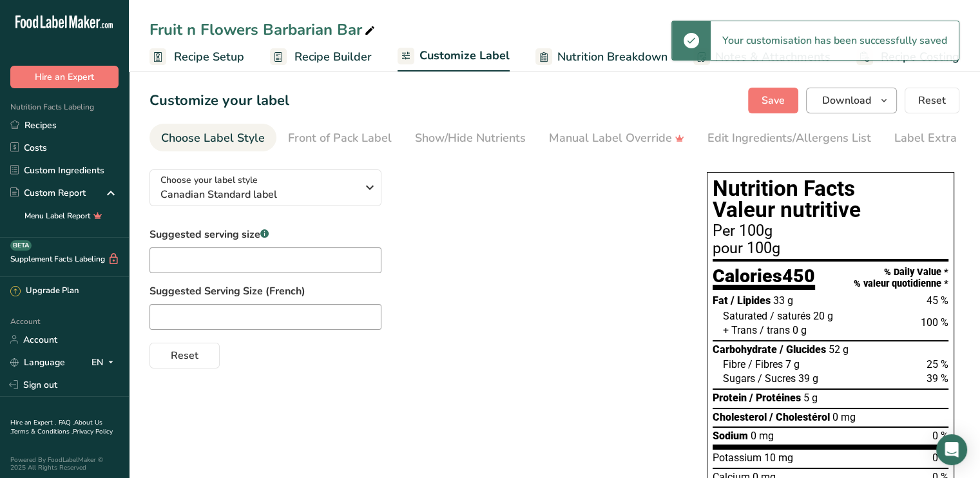 The image size is (980, 478). I want to click on div: Per 100g, so click(831, 231).